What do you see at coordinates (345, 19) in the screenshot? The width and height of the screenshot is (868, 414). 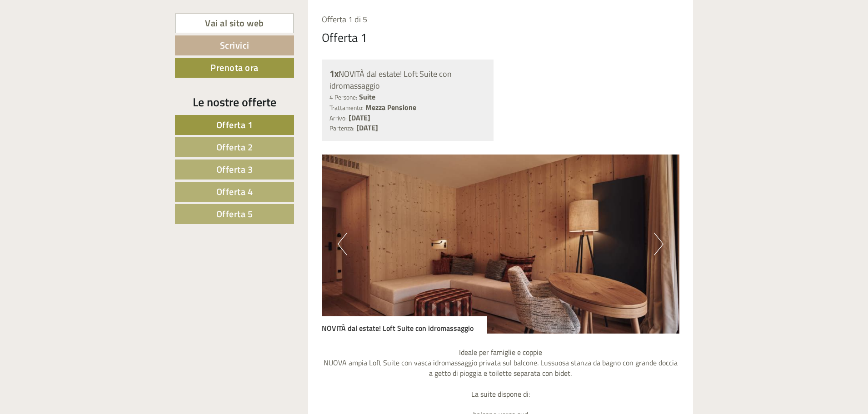 I see `span: Offerta 1 di 5` at bounding box center [345, 19].